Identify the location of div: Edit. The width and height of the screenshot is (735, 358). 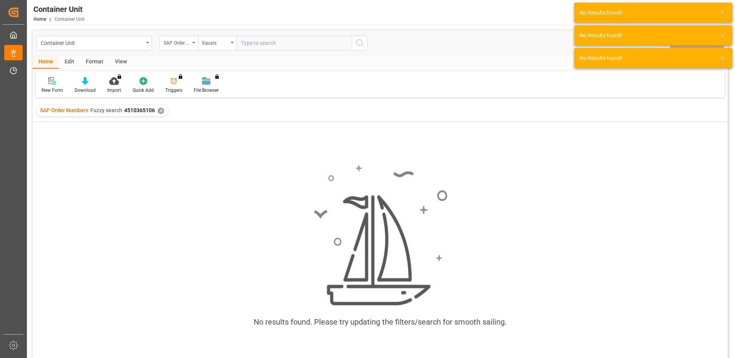
(69, 62).